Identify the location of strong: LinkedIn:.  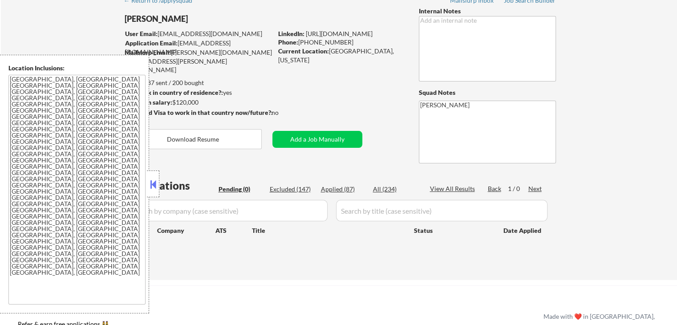
(291, 33).